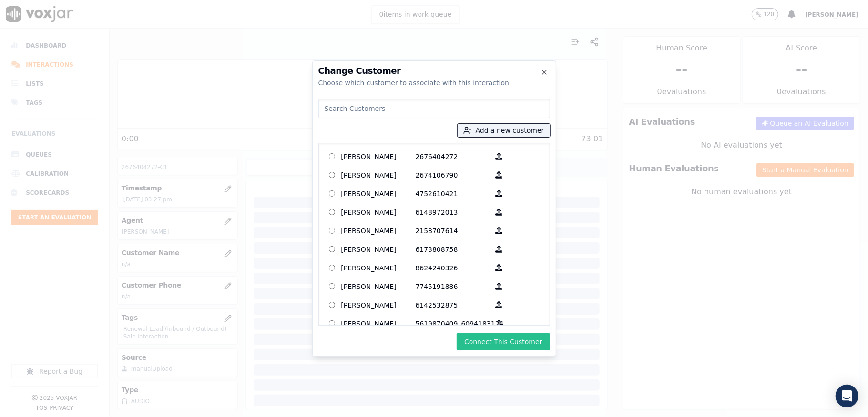  I want to click on p: 2158707614, so click(453, 230).